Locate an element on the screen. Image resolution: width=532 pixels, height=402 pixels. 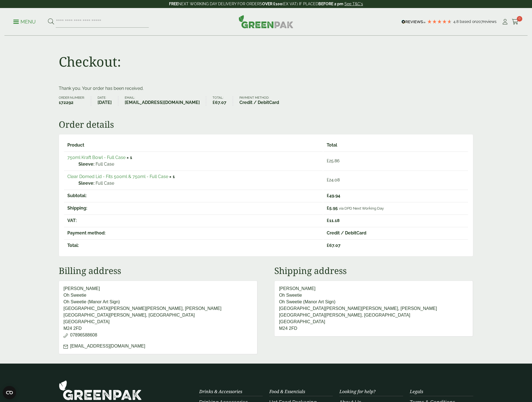
span: reviews is located at coordinates (489, 21).